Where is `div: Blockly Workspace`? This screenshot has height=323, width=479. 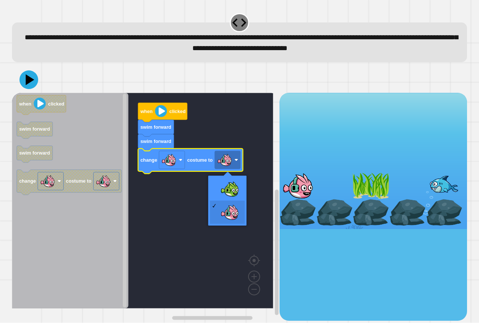 div: Blockly Workspace is located at coordinates (145, 206).